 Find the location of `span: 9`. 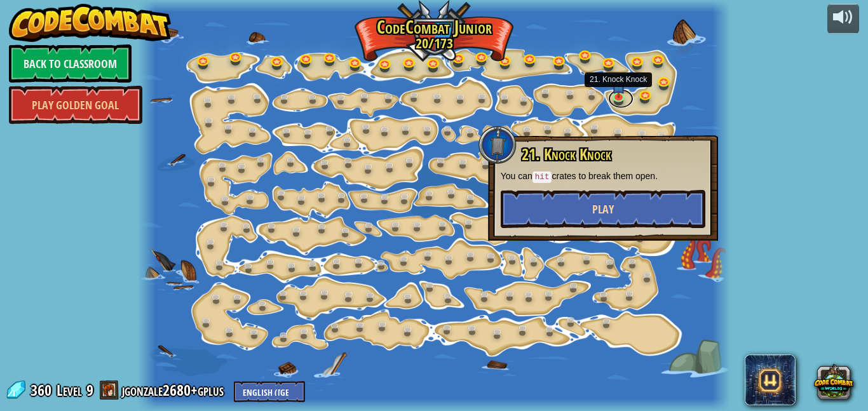

span: 9 is located at coordinates (90, 390).